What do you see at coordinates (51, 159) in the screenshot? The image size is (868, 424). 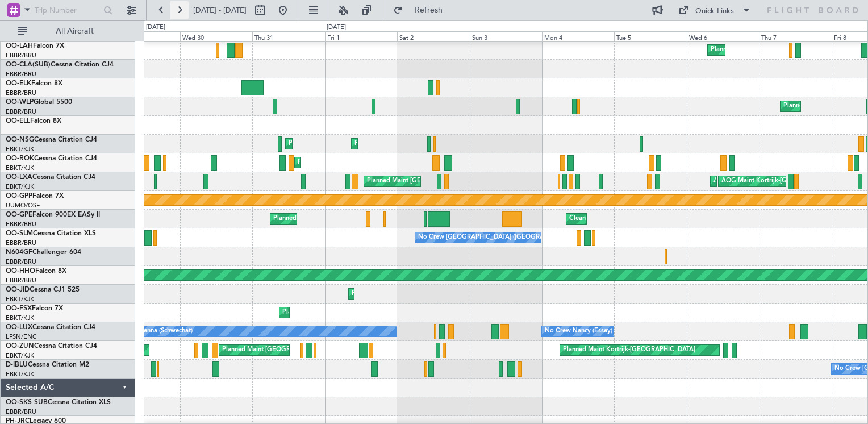 I see `a: OO-ROKCessna Citation CJ4` at bounding box center [51, 159].